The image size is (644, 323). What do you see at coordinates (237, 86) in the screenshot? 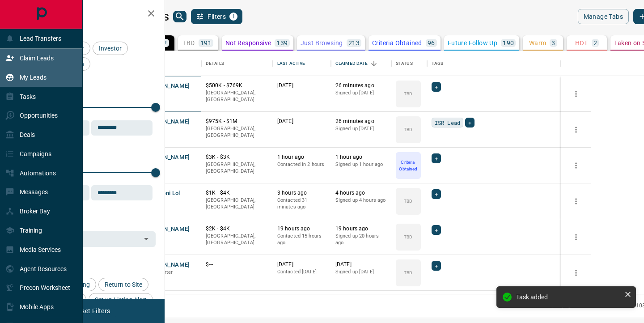
I see `p: $500K - $769K` at bounding box center [237, 86].